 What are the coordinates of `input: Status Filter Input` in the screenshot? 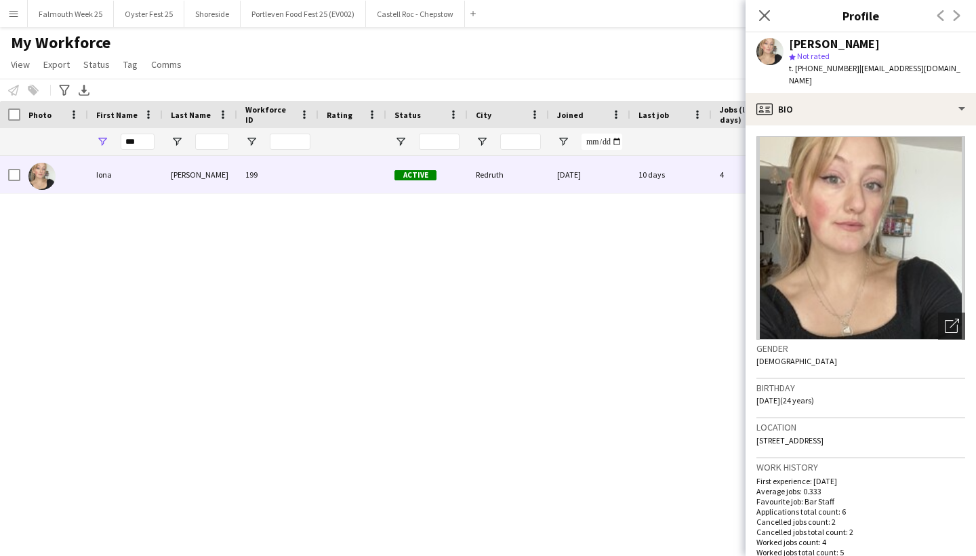 It's located at (439, 142).